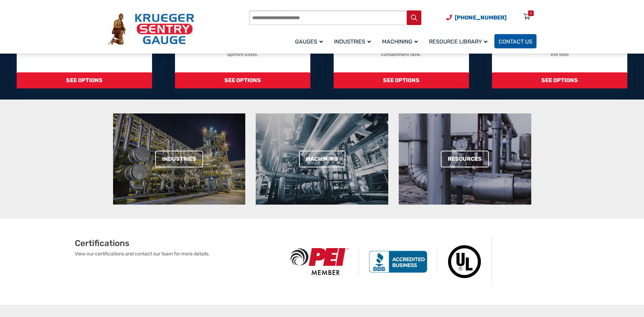 This screenshot has height=317, width=644. What do you see at coordinates (398, 262) in the screenshot?
I see `img: BBB` at bounding box center [398, 262].